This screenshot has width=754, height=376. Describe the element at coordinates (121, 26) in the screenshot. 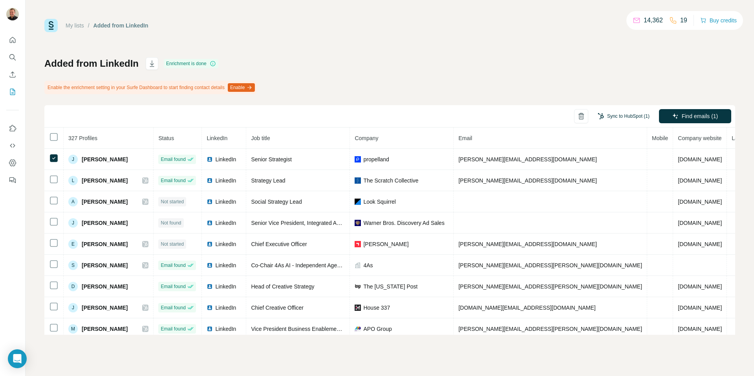

I see `div: Added from LinkedIn` at that location.